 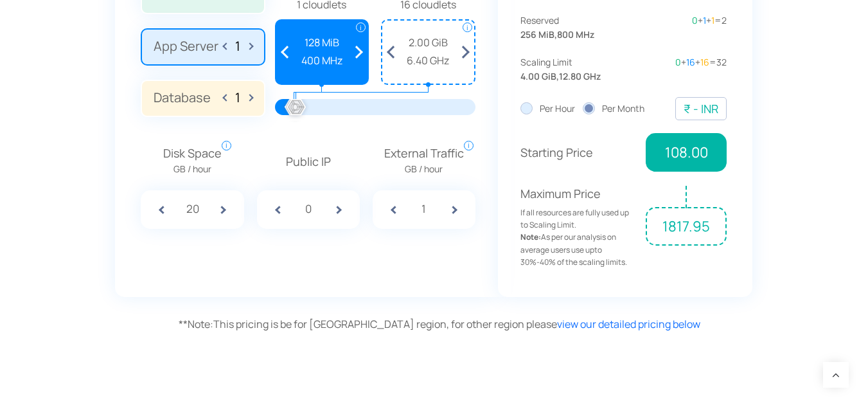 I want to click on input: Database, so click(x=238, y=97).